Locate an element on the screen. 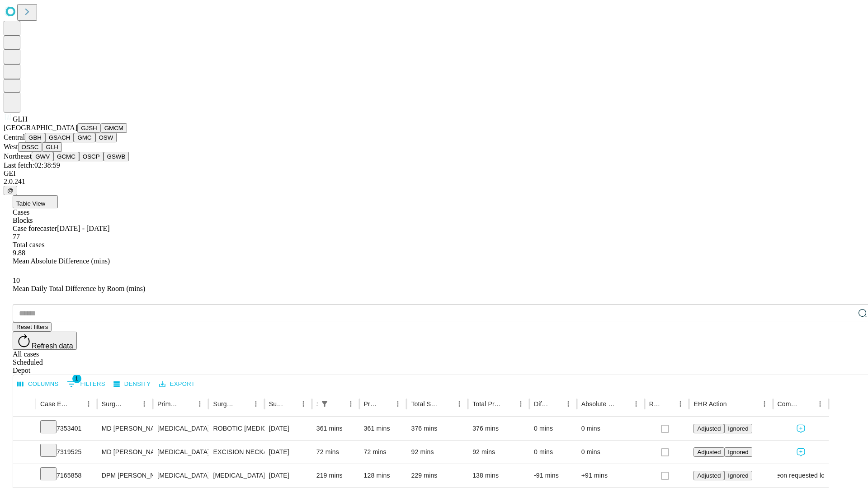 This screenshot has height=488, width=868. button: Table View is located at coordinates (35, 202).